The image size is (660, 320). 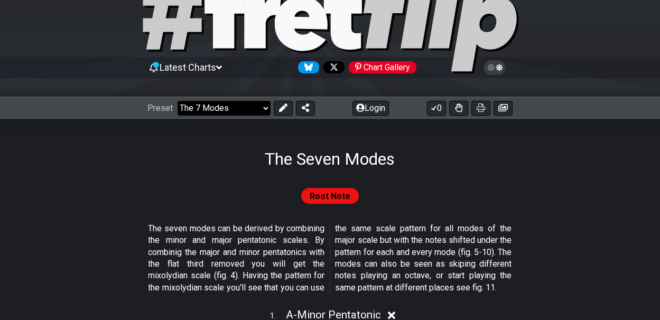 I want to click on button: Toggle Dexterity for all fretkits, so click(x=459, y=108).